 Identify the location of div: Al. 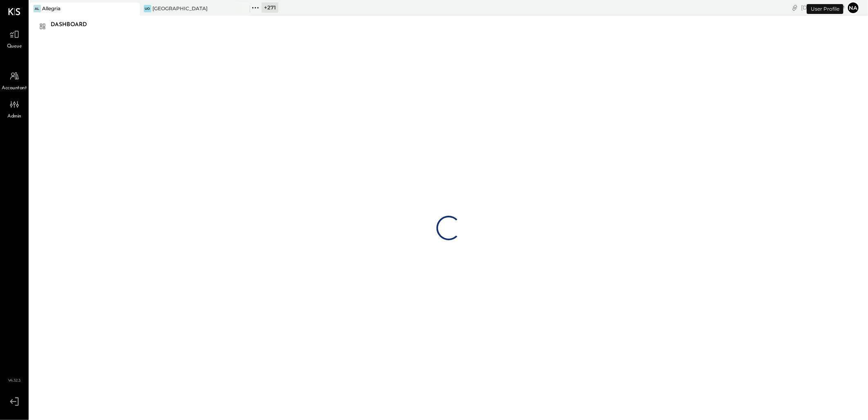
(37, 8).